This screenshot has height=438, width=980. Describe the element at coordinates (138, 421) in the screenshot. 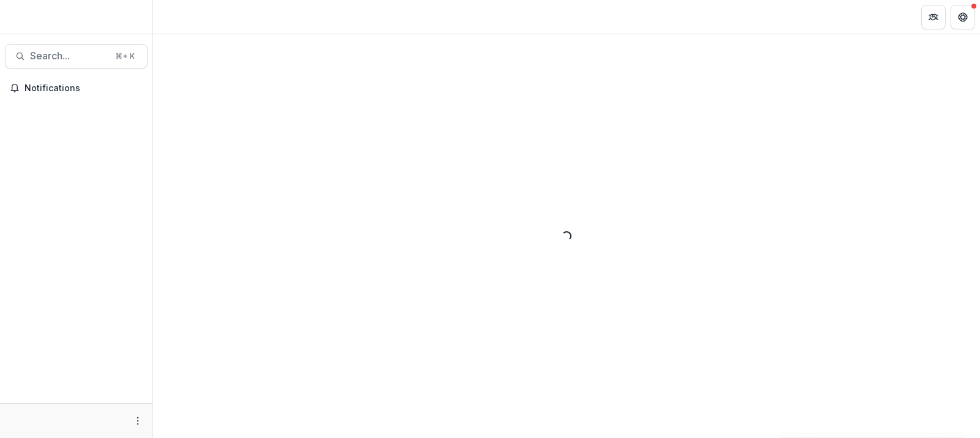

I see `button: More` at that location.